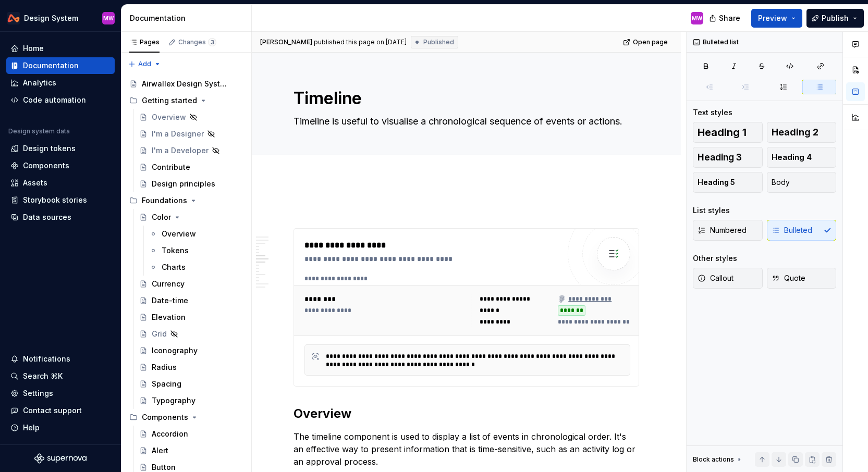 This screenshot has height=472, width=868. Describe the element at coordinates (60, 458) in the screenshot. I see `svg: Supernova Logo` at that location.